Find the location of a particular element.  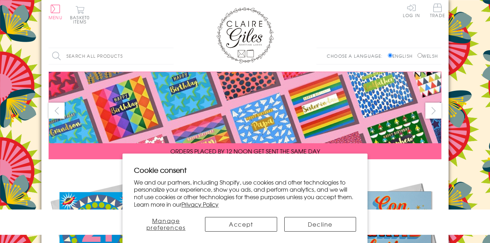

button: Decline is located at coordinates (320, 225).